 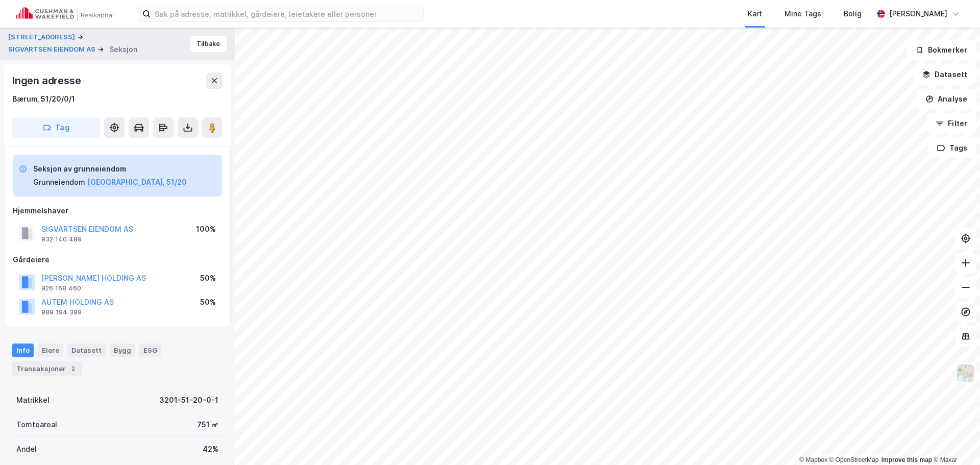 I want to click on div: Ingen adresse, so click(x=48, y=81).